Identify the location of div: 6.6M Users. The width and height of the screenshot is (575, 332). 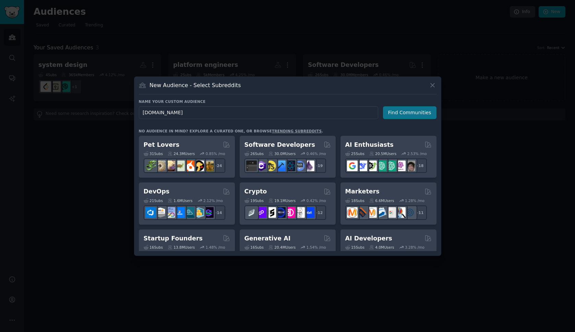
(381, 200).